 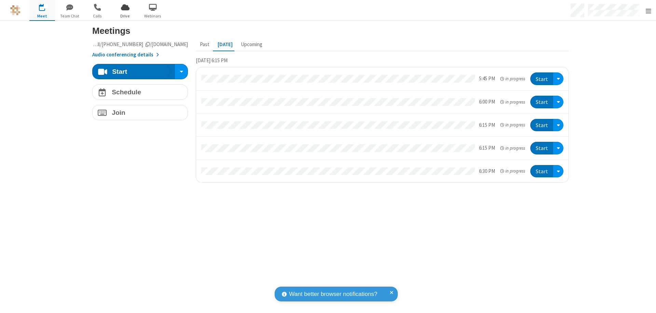 What do you see at coordinates (125, 55) in the screenshot?
I see `button: Audio conferencing details` at bounding box center [125, 55].